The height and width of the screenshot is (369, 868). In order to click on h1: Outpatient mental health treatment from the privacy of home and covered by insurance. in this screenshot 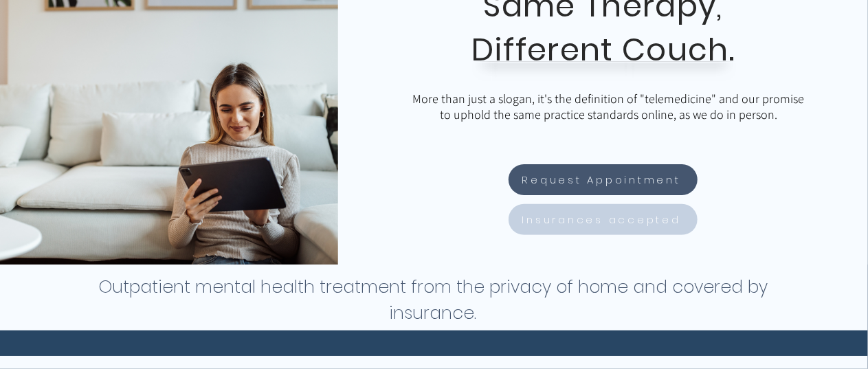, I will do `click(434, 300)`.